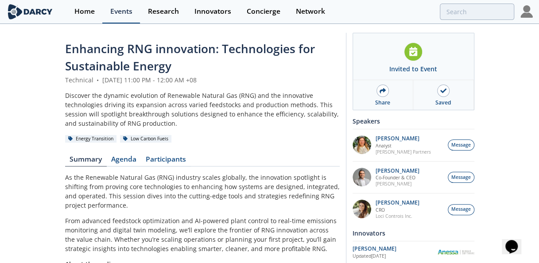 The width and height of the screenshot is (539, 263). What do you see at coordinates (443, 103) in the screenshot?
I see `div: Saved` at bounding box center [443, 103].